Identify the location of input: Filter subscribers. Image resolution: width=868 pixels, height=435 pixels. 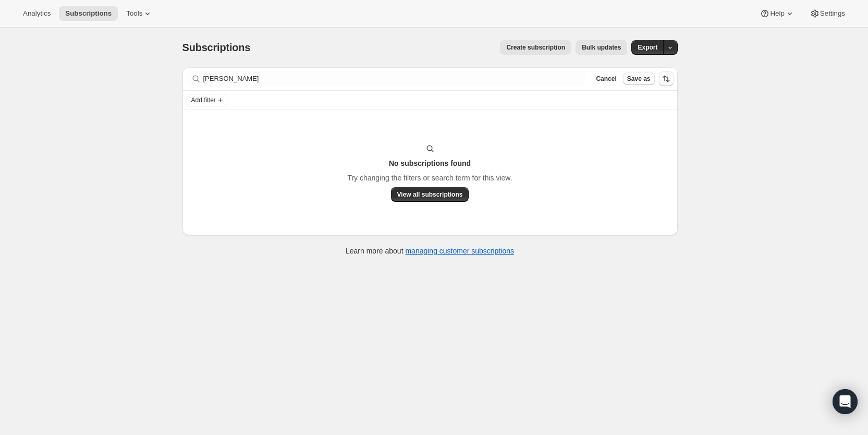
(395, 79).